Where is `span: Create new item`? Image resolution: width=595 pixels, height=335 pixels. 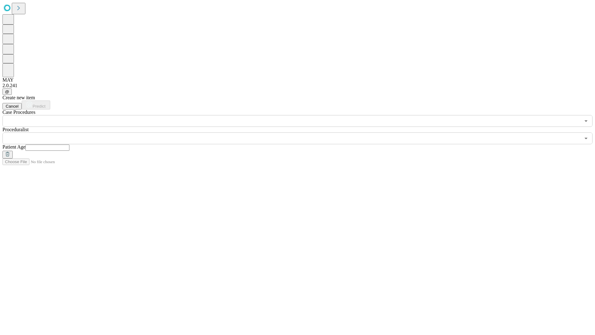
span: Create new item is located at coordinates (19, 97).